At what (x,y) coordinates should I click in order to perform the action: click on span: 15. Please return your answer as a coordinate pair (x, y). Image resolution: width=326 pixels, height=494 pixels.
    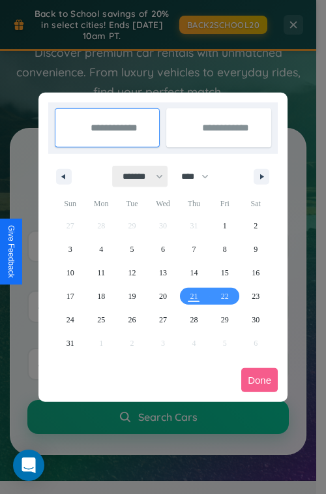
    Looking at the image, I should click on (225, 273).